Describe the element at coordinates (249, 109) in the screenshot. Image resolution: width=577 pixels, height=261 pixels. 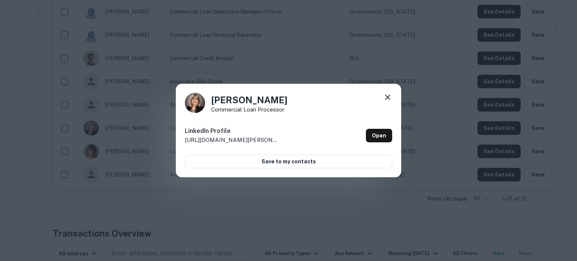
I see `p: Commercial Loan Processor` at that location.